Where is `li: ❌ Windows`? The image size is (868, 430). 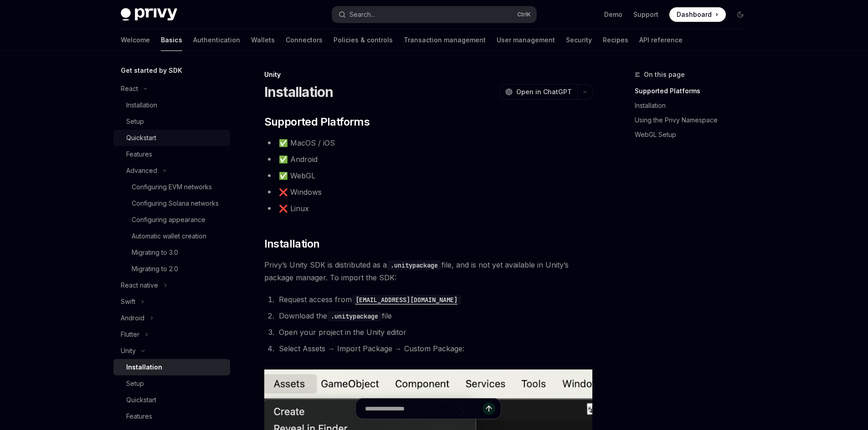
li: ❌ Windows is located at coordinates (429, 192).